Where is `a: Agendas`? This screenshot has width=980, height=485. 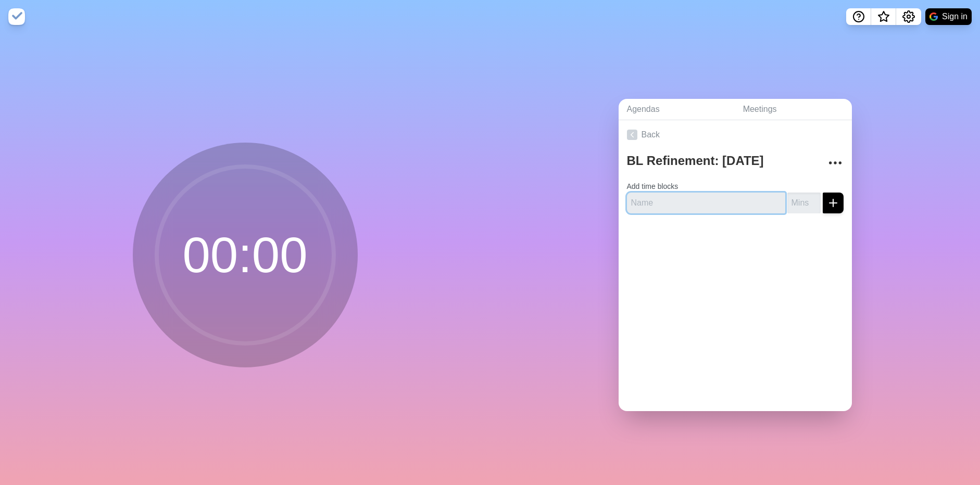 a: Agendas is located at coordinates (677, 109).